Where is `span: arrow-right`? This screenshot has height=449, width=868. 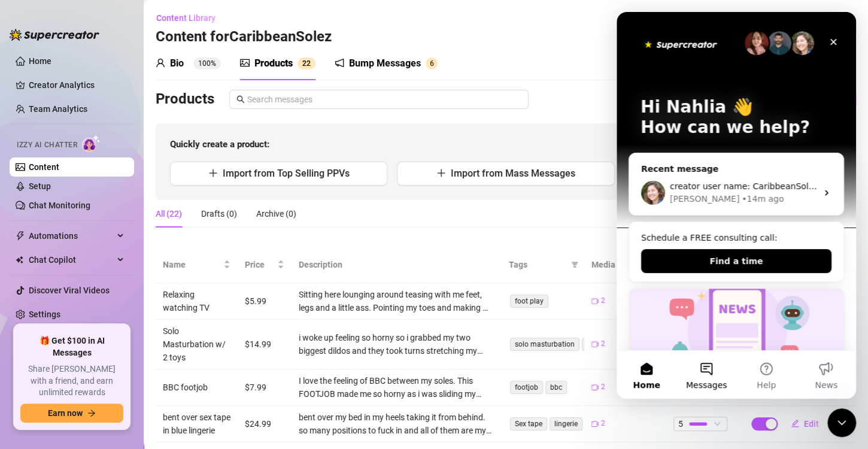 span: arrow-right is located at coordinates (91, 413).